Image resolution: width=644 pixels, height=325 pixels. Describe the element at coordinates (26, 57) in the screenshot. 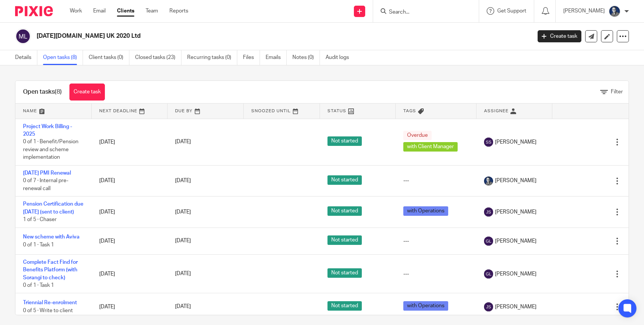

I see `a: Details` at that location.